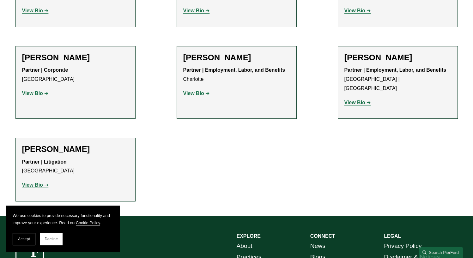 The height and width of the screenshot is (258, 473). I want to click on a: Privacy Policy, so click(403, 246).